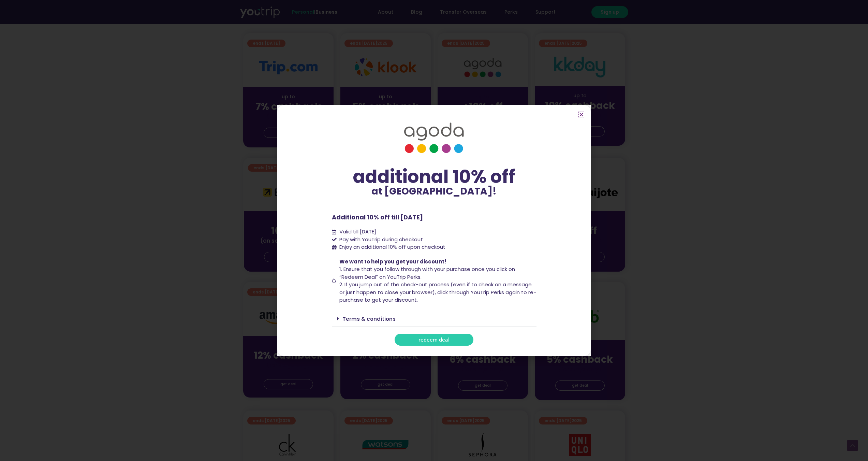 The width and height of the screenshot is (868, 461). What do you see at coordinates (392, 246) in the screenshot?
I see `span: Enjoy an additional 10% off upon checkout` at bounding box center [392, 246].